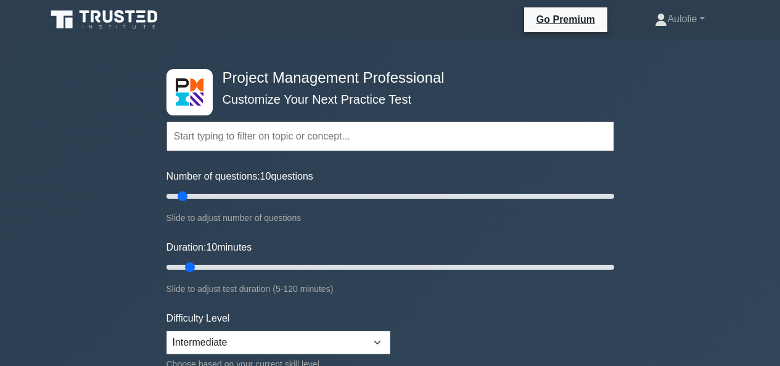 This screenshot has height=366, width=780. Describe the element at coordinates (240, 176) in the screenshot. I see `label: Number of questions: questions` at that location.